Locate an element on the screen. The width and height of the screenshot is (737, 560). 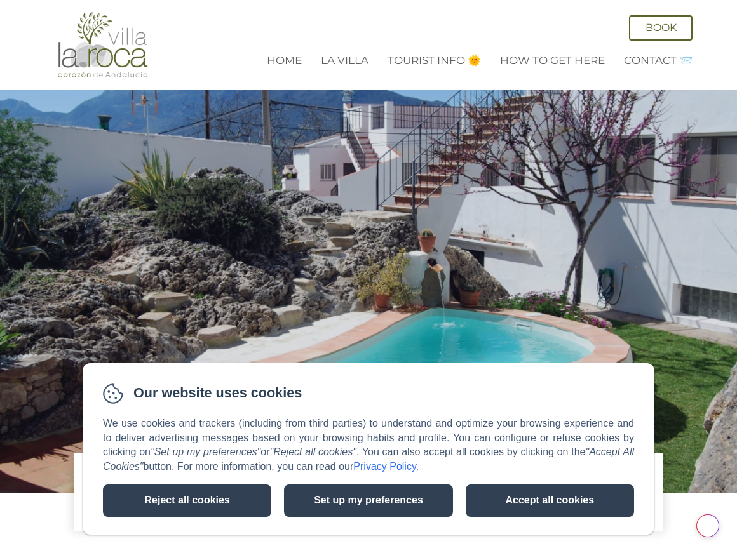
em: "Reject all cookies" is located at coordinates (313, 452).